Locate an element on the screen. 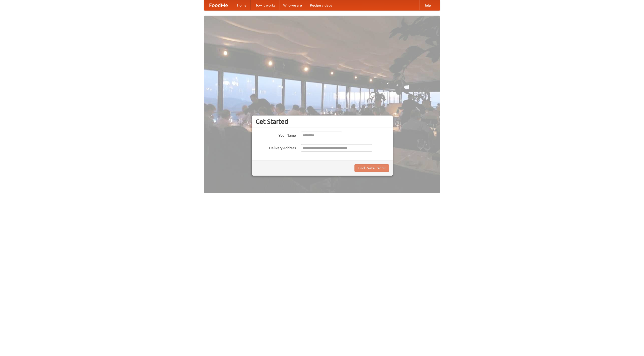  button: Find Restaurants! is located at coordinates (372, 168).